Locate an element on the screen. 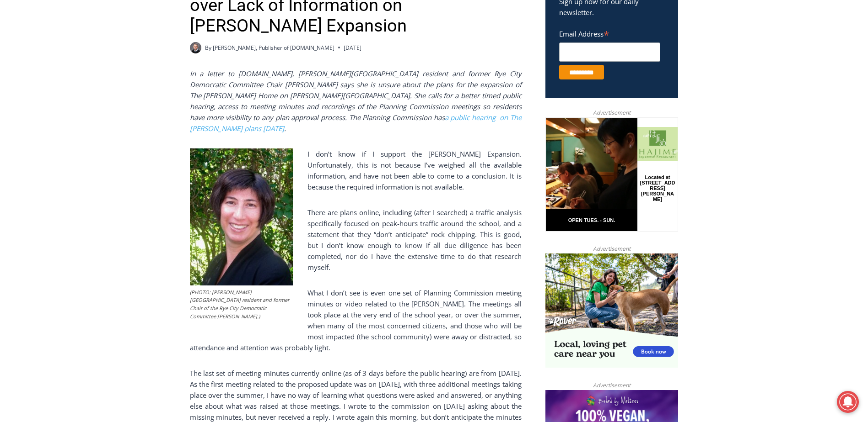 This screenshot has width=868, height=422. img: Shari Punyon, Rye Democratic Committee is located at coordinates (241, 217).